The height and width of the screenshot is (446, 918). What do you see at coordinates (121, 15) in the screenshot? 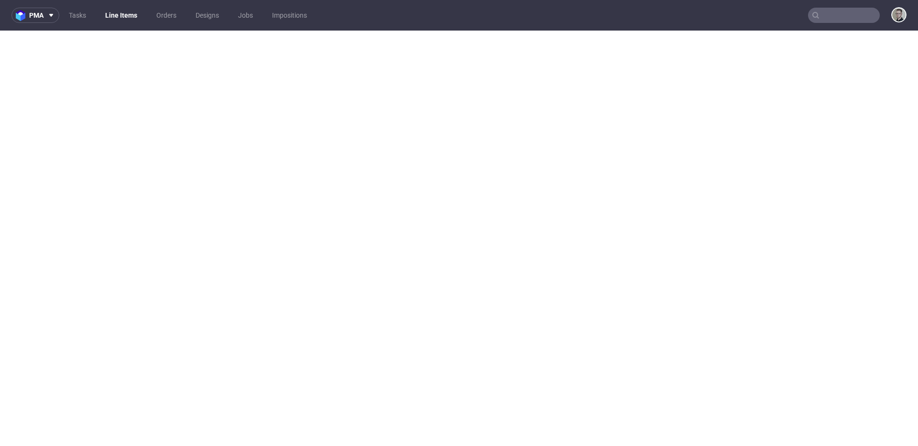
I see `a: Line Items` at bounding box center [121, 15].